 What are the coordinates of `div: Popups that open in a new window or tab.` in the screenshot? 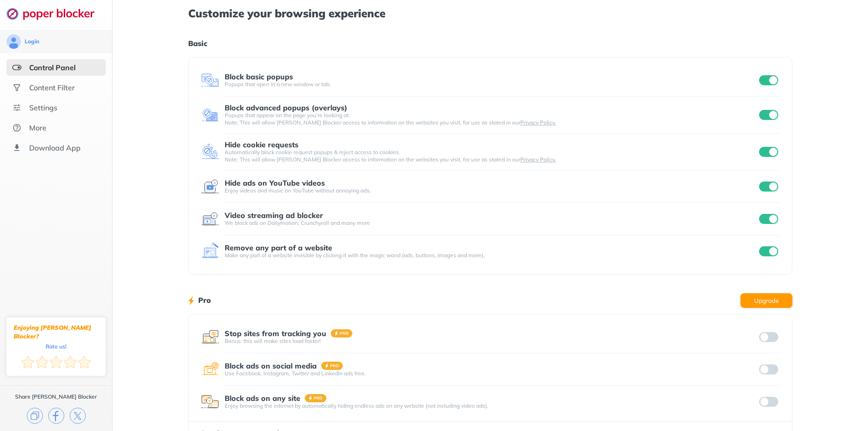 It's located at (491, 84).